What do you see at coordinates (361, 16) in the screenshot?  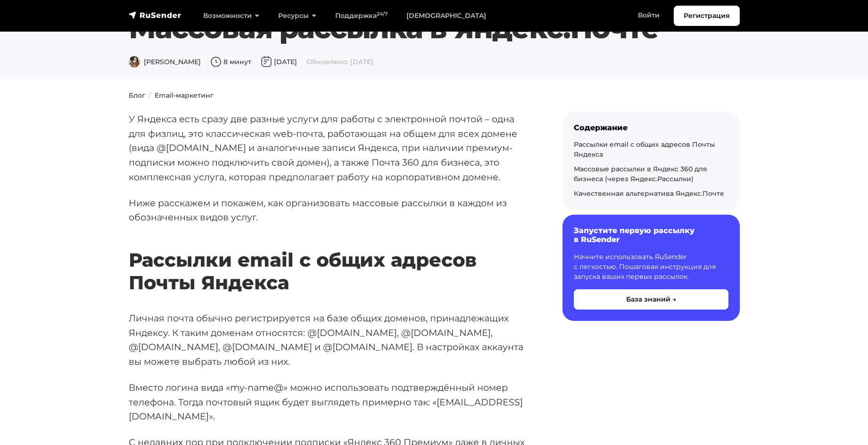 I see `a: Поддержка24/7` at bounding box center [361, 16].